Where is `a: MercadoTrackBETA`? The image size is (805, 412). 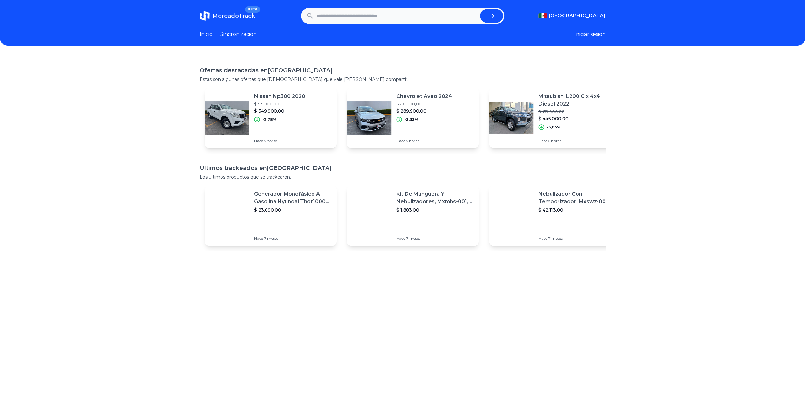
a: MercadoTrackBETA is located at coordinates (227, 16).